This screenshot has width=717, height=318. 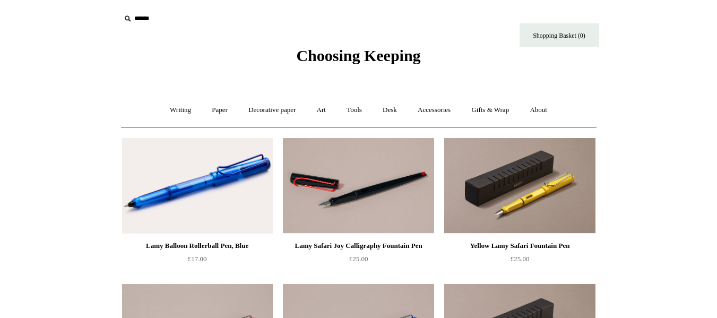 What do you see at coordinates (358, 59) in the screenshot?
I see `a: Choosing Keeping` at bounding box center [358, 59].